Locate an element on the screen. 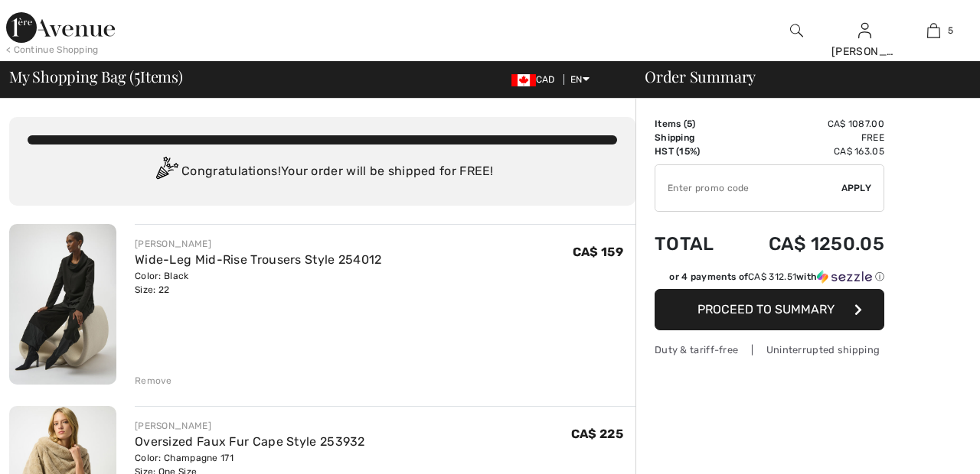 The width and height of the screenshot is (980, 474). img: My Bag is located at coordinates (933, 30).